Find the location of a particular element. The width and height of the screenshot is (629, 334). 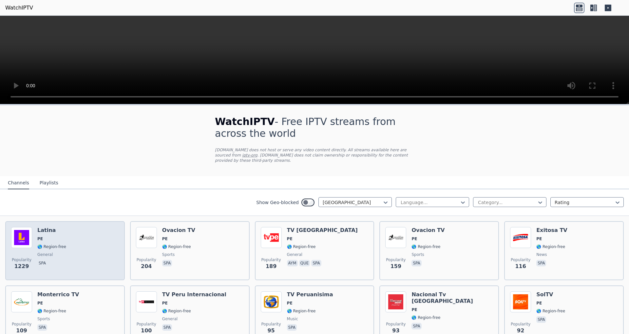

h6: Latina is located at coordinates (52, 230).